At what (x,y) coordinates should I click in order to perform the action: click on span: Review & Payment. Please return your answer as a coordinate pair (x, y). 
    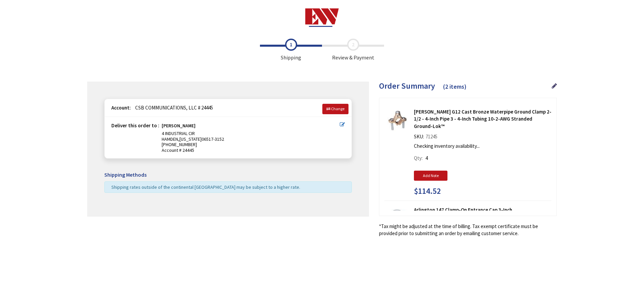
    Looking at the image, I should click on (353, 50).